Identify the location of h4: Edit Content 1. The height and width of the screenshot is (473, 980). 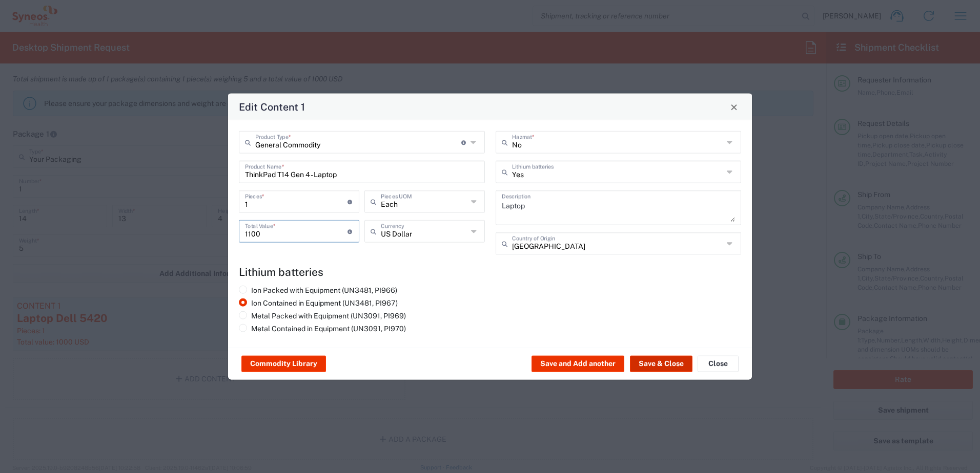
(272, 107).